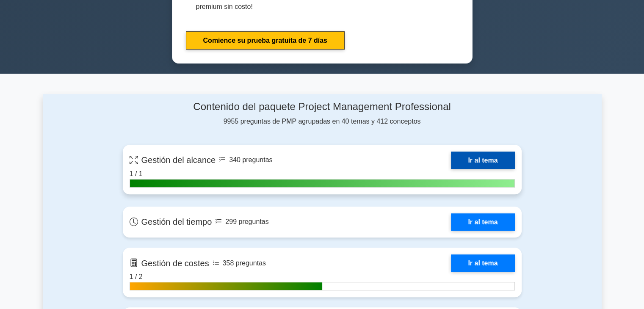 This screenshot has width=644, height=309. What do you see at coordinates (265, 40) in the screenshot?
I see `a: Comience su prueba gratuita de 7 días` at bounding box center [265, 40].